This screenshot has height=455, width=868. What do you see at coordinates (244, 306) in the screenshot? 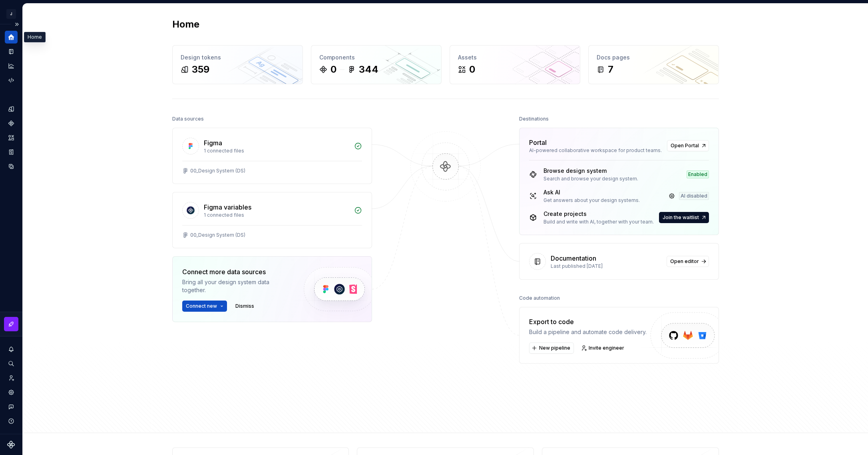
I see `button: Dismiss` at bounding box center [244, 306].